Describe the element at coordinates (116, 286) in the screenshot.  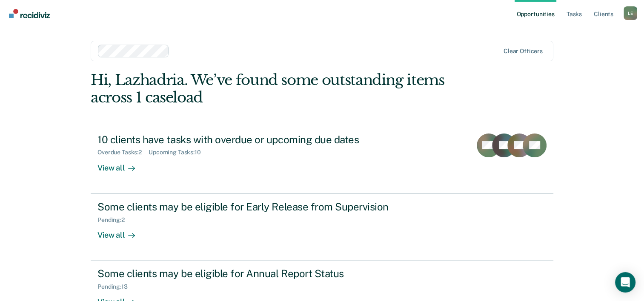
I see `div: Pending : 13` at that location.